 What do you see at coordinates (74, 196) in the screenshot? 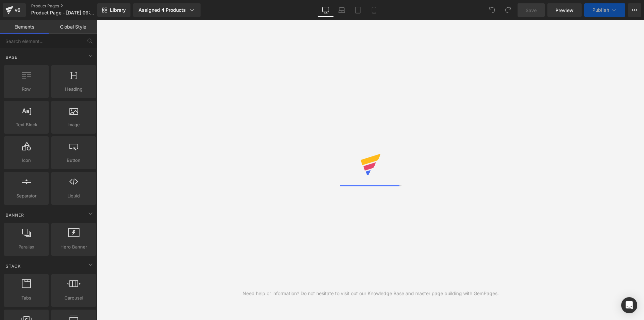
I see `span: Liquid` at bounding box center [74, 196].